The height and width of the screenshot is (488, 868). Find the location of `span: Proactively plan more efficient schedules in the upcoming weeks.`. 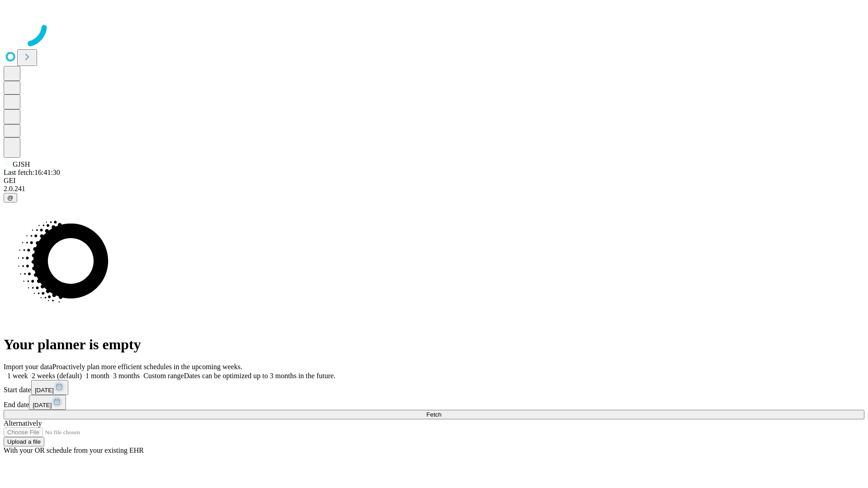

span: Proactively plan more efficient schedules in the upcoming weeks. is located at coordinates (147, 366).